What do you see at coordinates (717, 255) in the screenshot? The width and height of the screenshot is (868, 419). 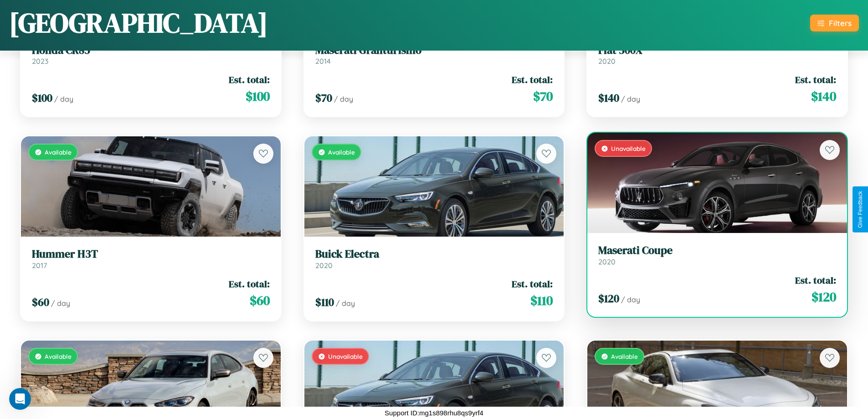 I see `a: Maserati Coupe2020` at bounding box center [717, 255].